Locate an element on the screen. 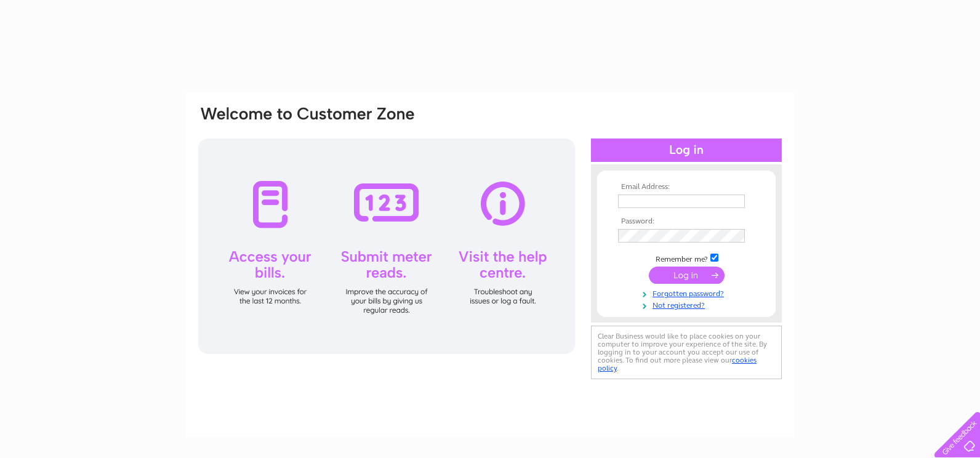 This screenshot has height=458, width=980. div: Clear Business would like to place cookies on your computer to improve your experience of the sit... is located at coordinates (686, 353).